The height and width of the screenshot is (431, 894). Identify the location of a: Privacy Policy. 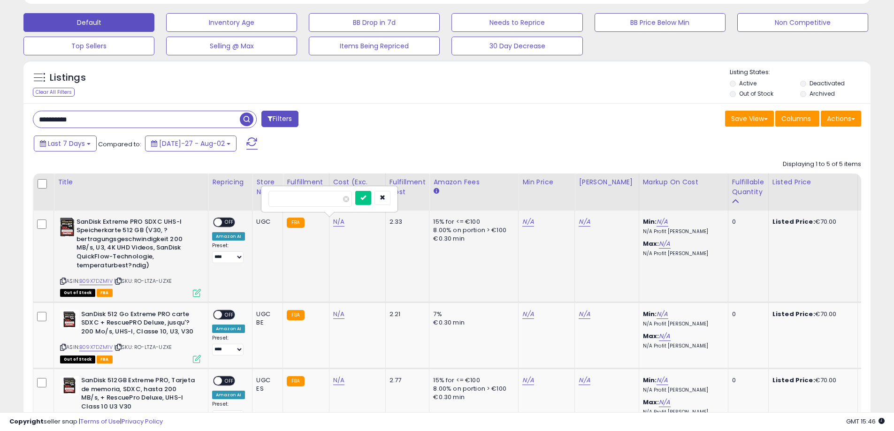
(142, 421).